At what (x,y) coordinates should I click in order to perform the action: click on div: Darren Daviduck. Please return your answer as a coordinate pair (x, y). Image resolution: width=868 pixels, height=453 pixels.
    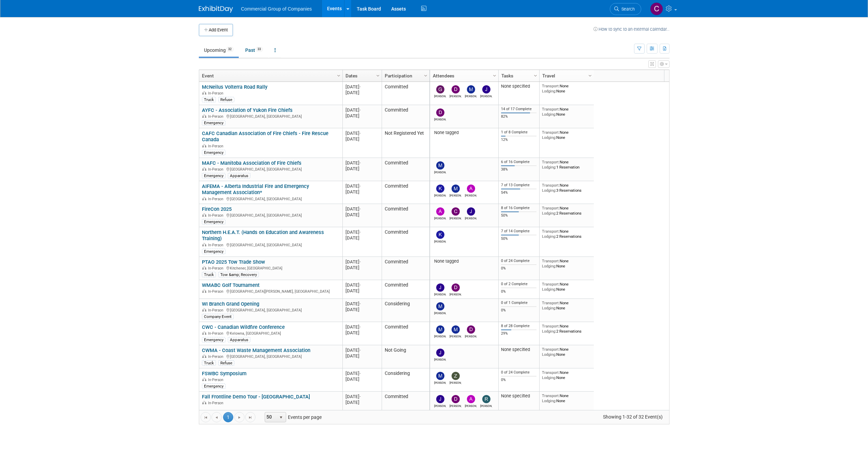
    Looking at the image, I should click on (440, 119).